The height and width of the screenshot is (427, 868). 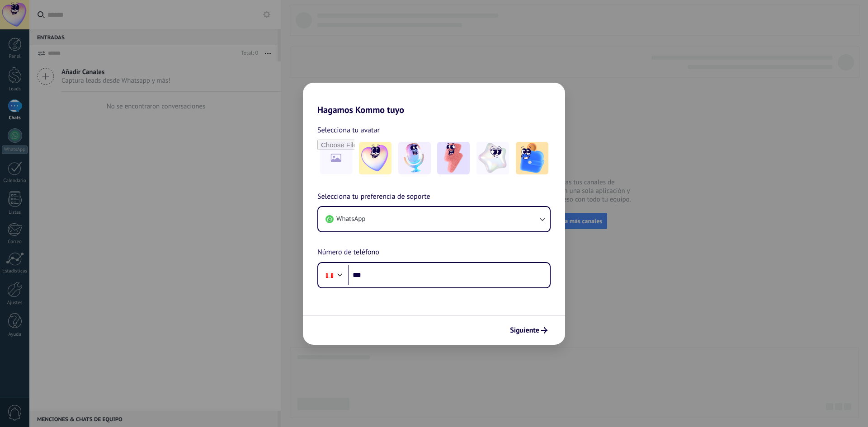 What do you see at coordinates (349, 130) in the screenshot?
I see `span: Selecciona tu avatar` at bounding box center [349, 130].